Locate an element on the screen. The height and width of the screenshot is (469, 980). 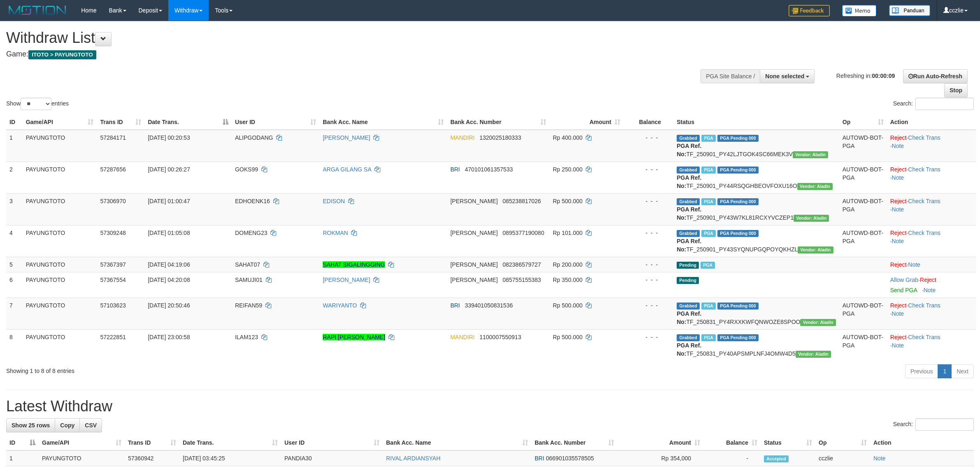
span: BRI is located at coordinates (455, 306).